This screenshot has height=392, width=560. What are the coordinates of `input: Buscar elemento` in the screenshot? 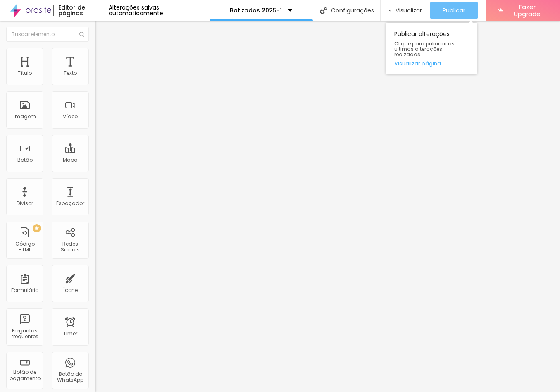 It's located at (47, 34).